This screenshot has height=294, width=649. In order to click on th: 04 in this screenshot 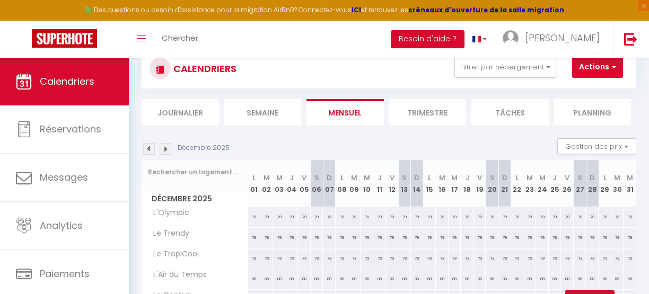, I will do `click(292, 184)`.